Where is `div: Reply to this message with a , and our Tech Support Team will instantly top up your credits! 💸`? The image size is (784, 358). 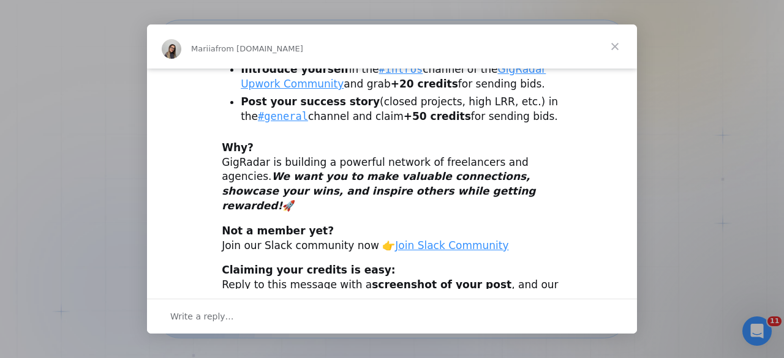 div: Reply to this message with a , and our Tech Support Team will instantly top up your credits! 💸 is located at coordinates (392, 285).